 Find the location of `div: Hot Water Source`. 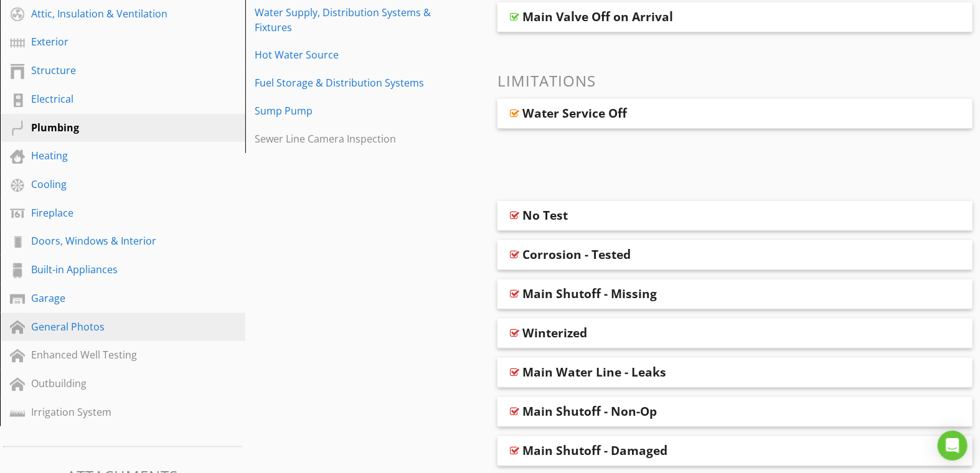

div: Hot Water Source is located at coordinates (346, 55).